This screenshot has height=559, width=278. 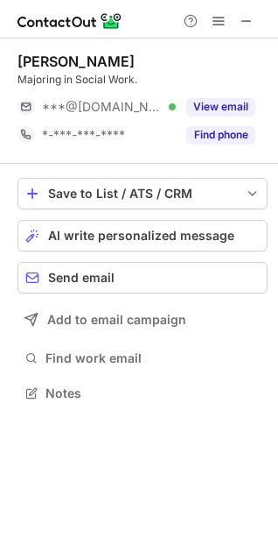 I want to click on span: AI write personalized message, so click(x=141, y=235).